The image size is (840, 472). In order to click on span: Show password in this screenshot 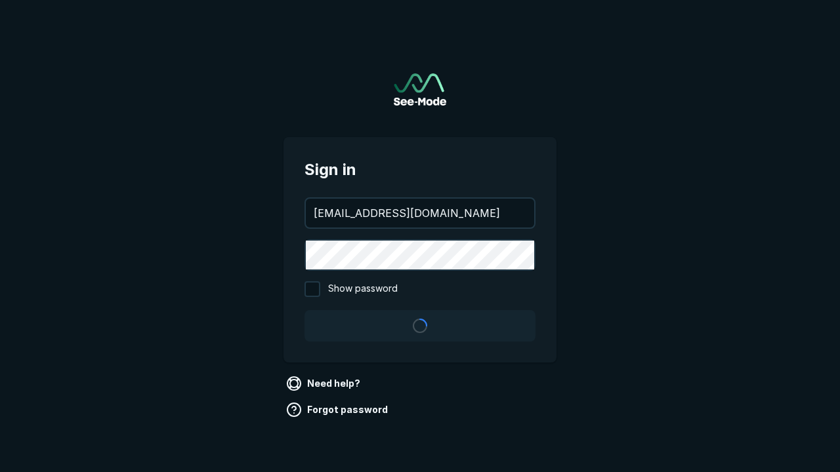, I will do `click(363, 289)`.